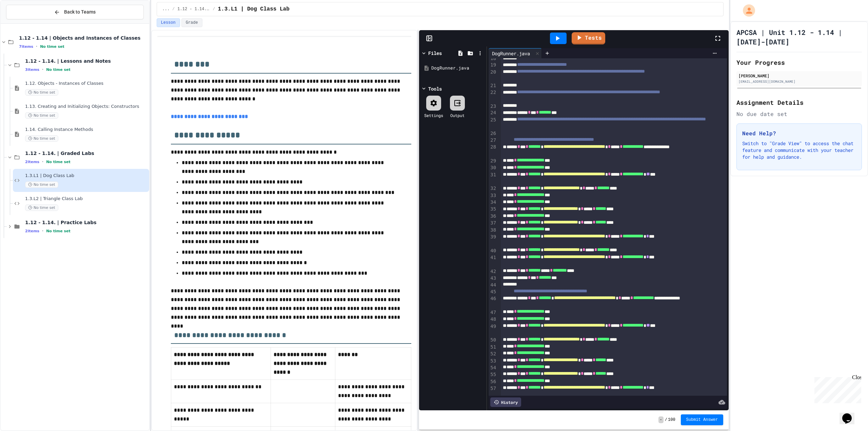 The width and height of the screenshot is (868, 431). I want to click on div: 55, so click(493, 375).